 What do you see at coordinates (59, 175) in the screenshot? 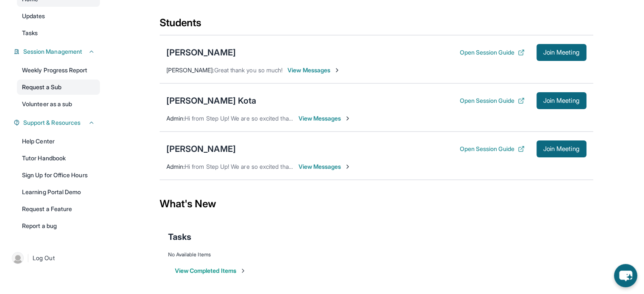
I see `a: Sign Up for Office Hours` at bounding box center [59, 175].